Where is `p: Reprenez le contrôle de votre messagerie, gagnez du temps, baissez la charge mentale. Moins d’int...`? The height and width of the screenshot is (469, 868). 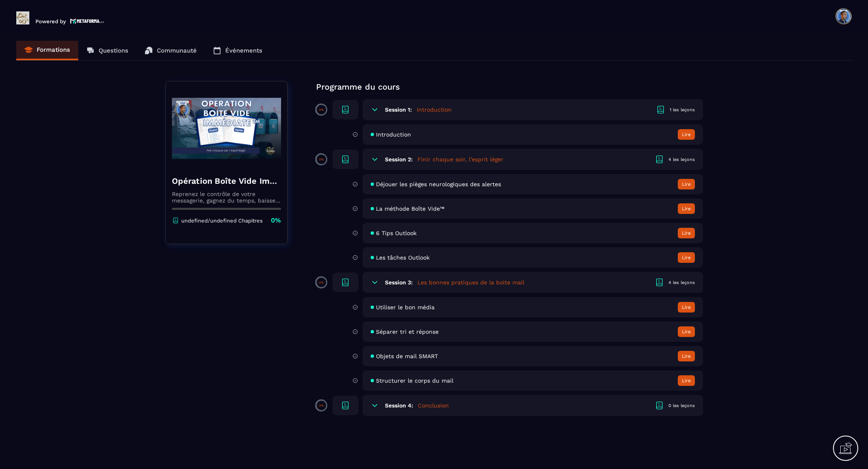 p: Reprenez le contrôle de votre messagerie, gagnez du temps, baissez la charge mentale. Moins d’int... is located at coordinates (226, 197).